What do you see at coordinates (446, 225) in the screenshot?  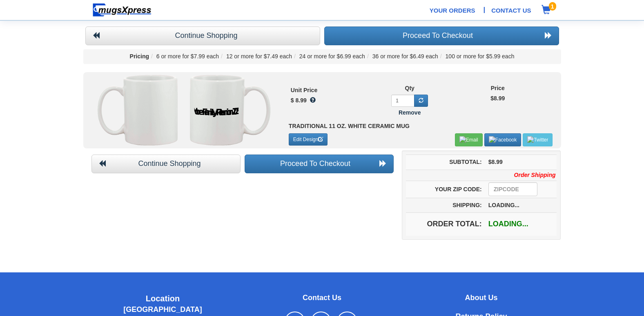 I see `h4: Order Total:` at bounding box center [446, 225].